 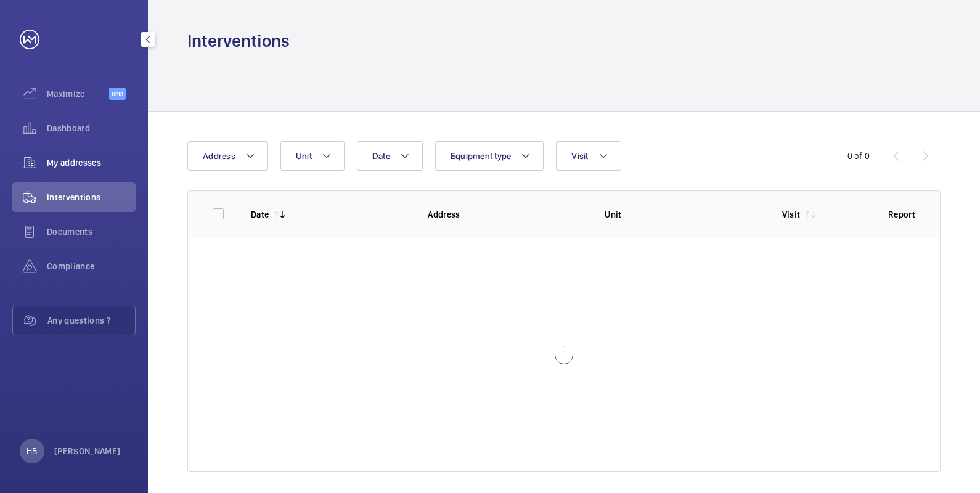 I want to click on div: 0 of 0, so click(x=859, y=156).